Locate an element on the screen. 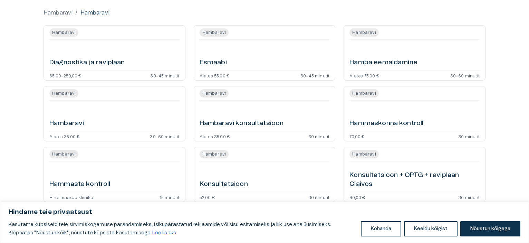 This screenshot has width=529, height=243. font: 15 minutit is located at coordinates (170, 197).